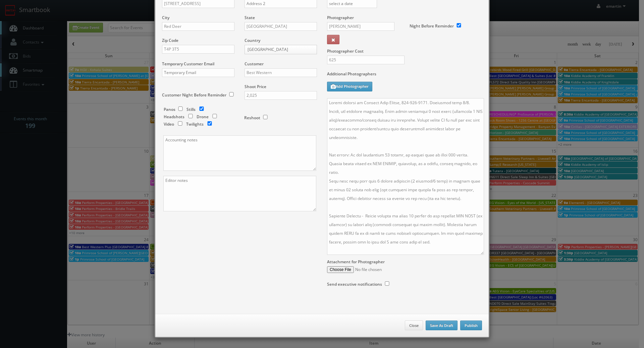  Describe the element at coordinates (405, 51) in the screenshot. I see `label: Photographer Cost` at that location.